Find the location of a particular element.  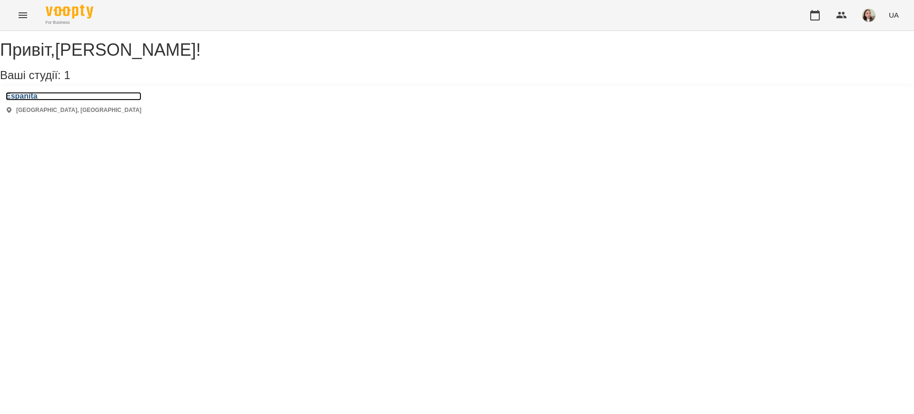

span: For Business is located at coordinates (70, 22).